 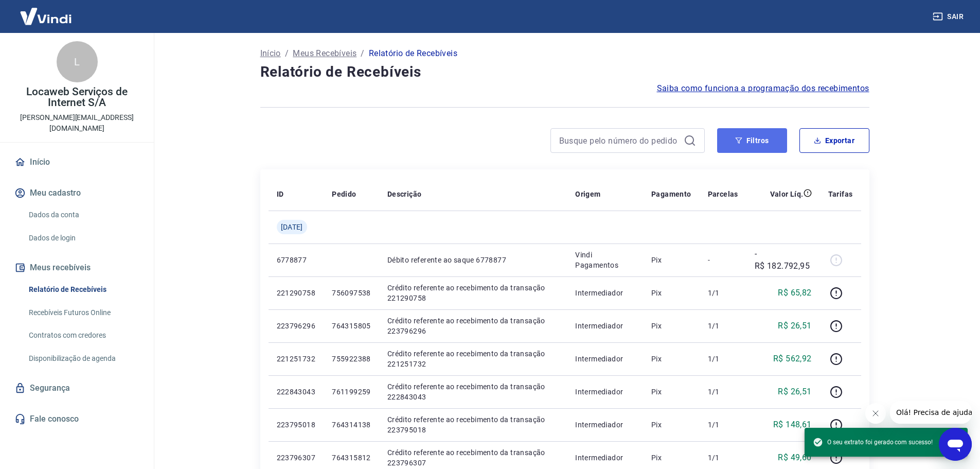 I want to click on p: R$ 65,82, so click(x=795, y=293).